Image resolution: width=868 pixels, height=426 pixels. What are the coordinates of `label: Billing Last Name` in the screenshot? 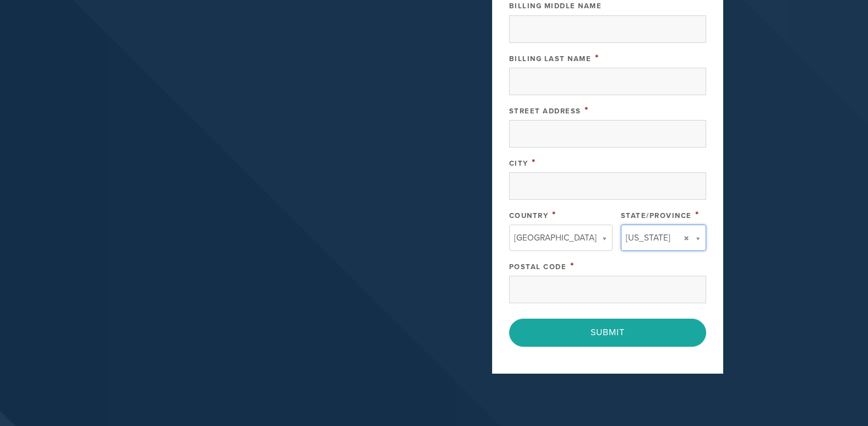 It's located at (550, 59).